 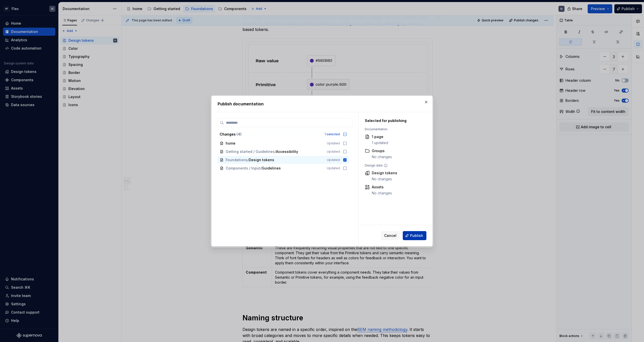 What do you see at coordinates (394, 130) in the screenshot?
I see `div: Documentation` at bounding box center [394, 130].